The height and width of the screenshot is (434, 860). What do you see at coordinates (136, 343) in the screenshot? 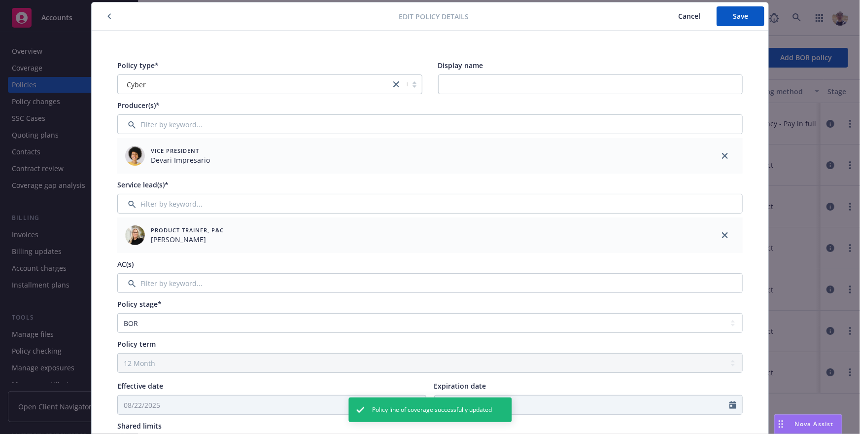
I see `span: Policy term` at bounding box center [136, 343].